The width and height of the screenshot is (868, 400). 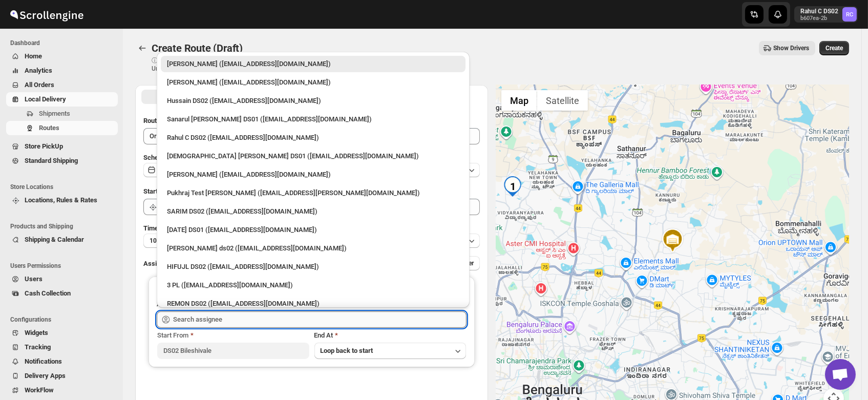 I want to click on span: Route Name, so click(x=161, y=120).